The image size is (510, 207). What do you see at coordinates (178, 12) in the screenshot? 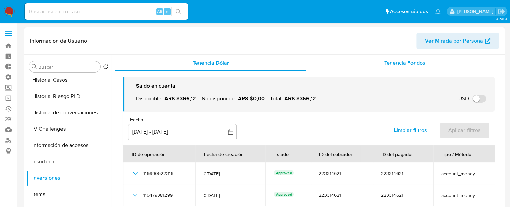
I see `button: search-icon` at bounding box center [178, 12].